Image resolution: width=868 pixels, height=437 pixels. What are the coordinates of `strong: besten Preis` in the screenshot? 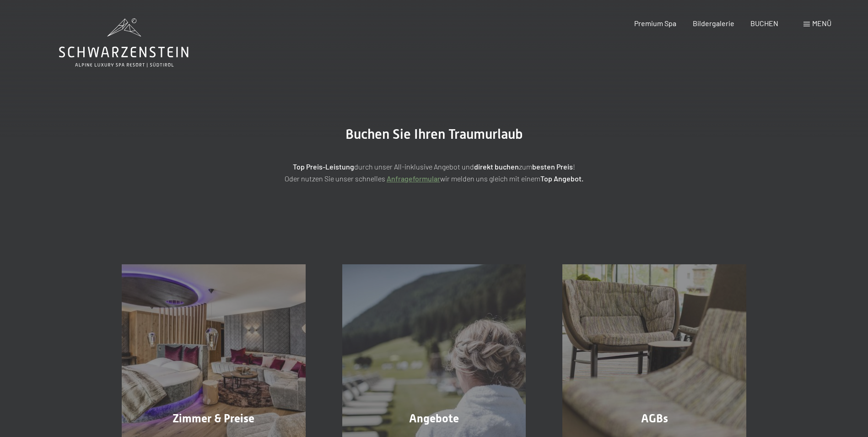 It's located at (552, 166).